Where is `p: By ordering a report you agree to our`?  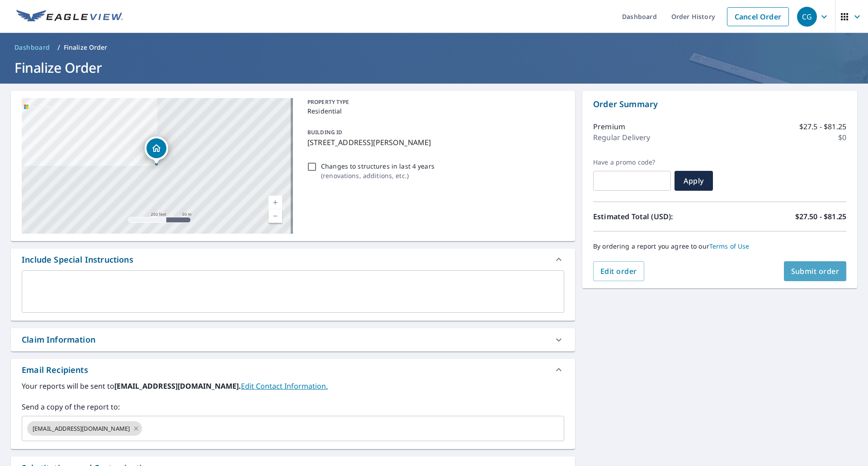
p: By ordering a report you agree to our is located at coordinates (720, 247).